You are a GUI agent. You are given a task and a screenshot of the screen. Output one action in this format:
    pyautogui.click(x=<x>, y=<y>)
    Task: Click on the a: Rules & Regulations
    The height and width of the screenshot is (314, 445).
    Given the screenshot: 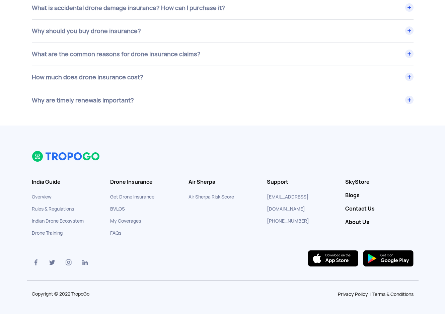 What is the action you would take?
    pyautogui.click(x=53, y=209)
    